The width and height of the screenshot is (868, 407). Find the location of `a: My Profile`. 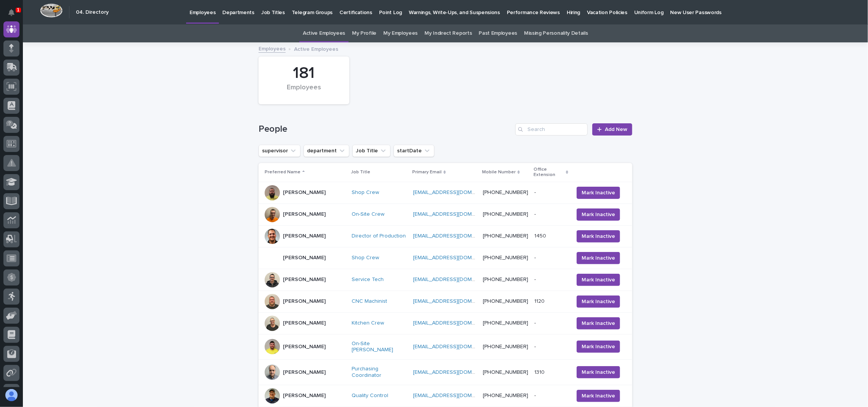

a: My Profile is located at coordinates (364, 33).